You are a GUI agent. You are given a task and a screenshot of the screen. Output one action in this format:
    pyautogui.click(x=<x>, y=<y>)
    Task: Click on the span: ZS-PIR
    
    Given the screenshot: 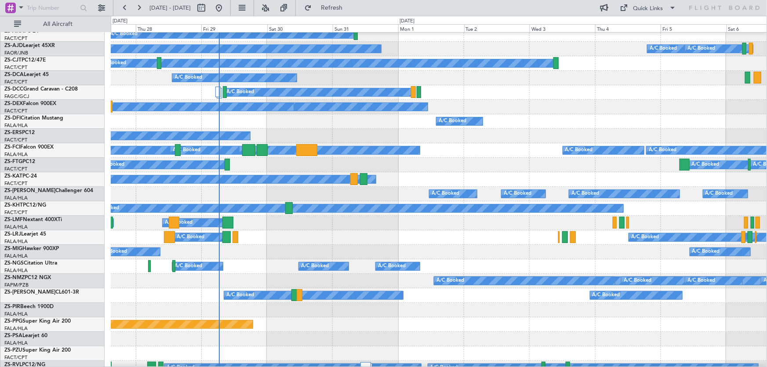 What is the action you would take?
    pyautogui.click(x=12, y=307)
    